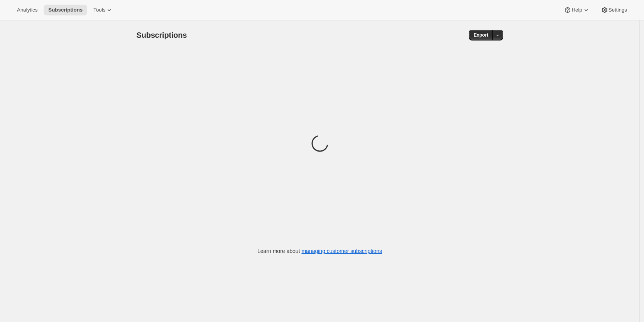 The width and height of the screenshot is (644, 322). I want to click on button: Help, so click(576, 10).